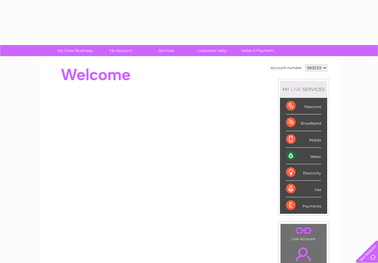 This screenshot has height=263, width=378. What do you see at coordinates (303, 106) in the screenshot?
I see `div: Telecoms` at bounding box center [303, 106].